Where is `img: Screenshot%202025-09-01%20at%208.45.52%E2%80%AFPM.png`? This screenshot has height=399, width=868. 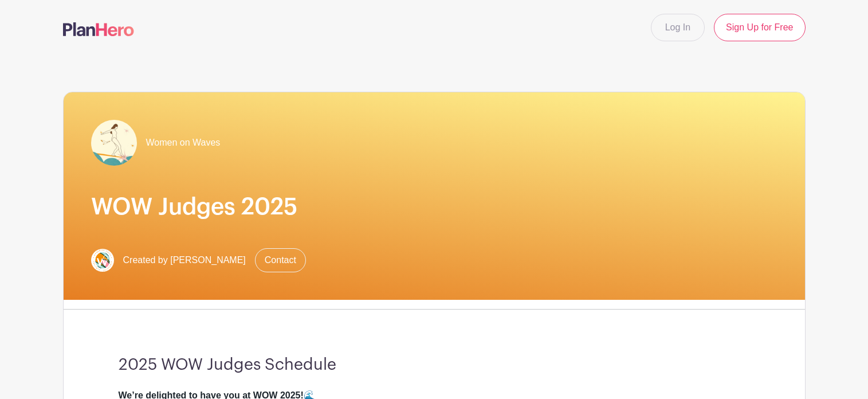 img: Screenshot%202025-09-01%20at%208.45.52%E2%80%AFPM.png is located at coordinates (114, 143).